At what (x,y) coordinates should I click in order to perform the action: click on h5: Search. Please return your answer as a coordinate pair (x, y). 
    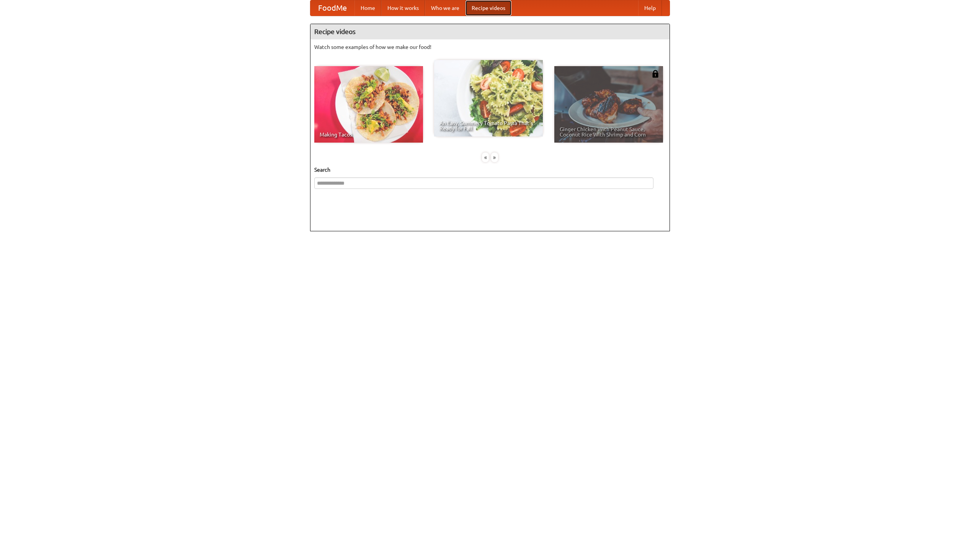
    Looking at the image, I should click on (490, 170).